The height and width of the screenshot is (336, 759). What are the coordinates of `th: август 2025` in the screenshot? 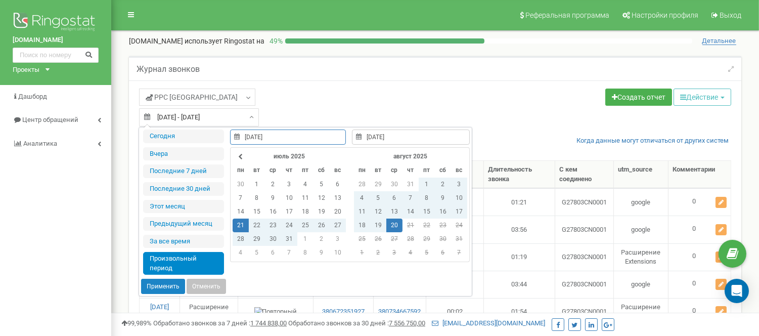 It's located at (411, 156).